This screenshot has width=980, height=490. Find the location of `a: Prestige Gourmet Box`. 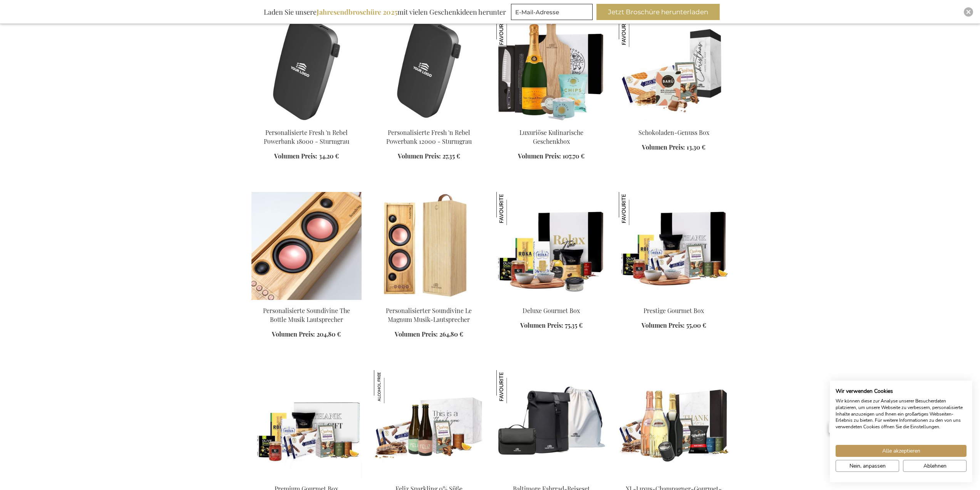

a: Prestige Gourmet Box is located at coordinates (674, 311).